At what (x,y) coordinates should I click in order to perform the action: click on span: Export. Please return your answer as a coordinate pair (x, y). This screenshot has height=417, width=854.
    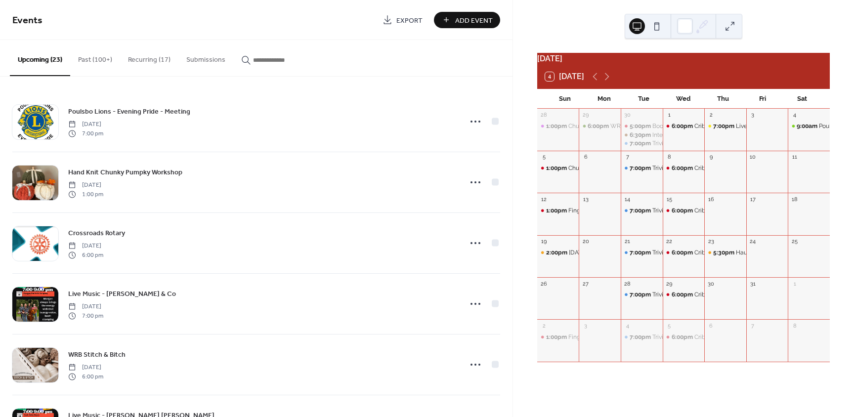
    Looking at the image, I should click on (409, 20).